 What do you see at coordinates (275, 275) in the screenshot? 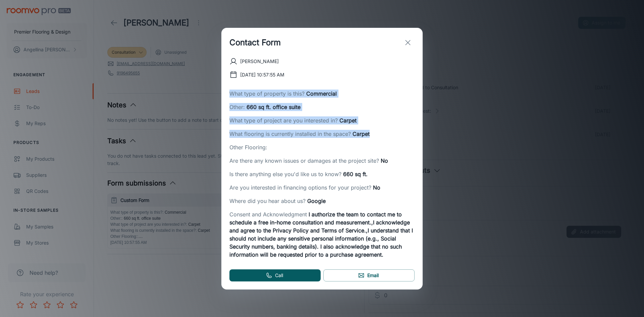
I see `a: Call` at bounding box center [275, 275].